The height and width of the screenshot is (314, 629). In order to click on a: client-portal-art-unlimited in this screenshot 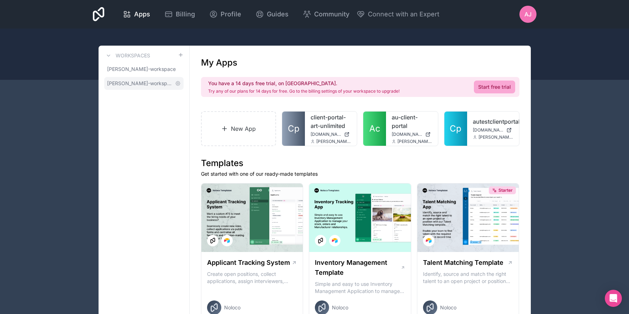, I will do `click(331, 121)`.